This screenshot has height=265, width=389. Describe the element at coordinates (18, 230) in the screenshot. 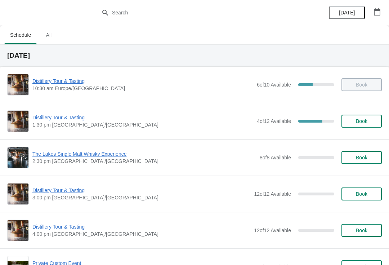

I see `img: Distillery Tour & Tasting | | 4:00 pm Europe/London` at that location.